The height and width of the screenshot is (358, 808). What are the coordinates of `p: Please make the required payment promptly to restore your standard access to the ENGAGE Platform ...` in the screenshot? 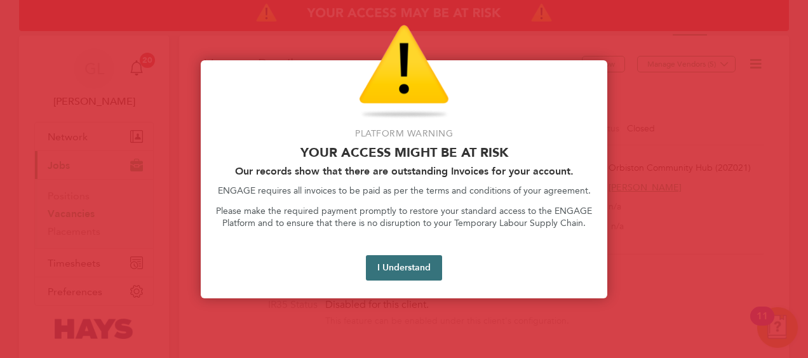 It's located at (404, 217).